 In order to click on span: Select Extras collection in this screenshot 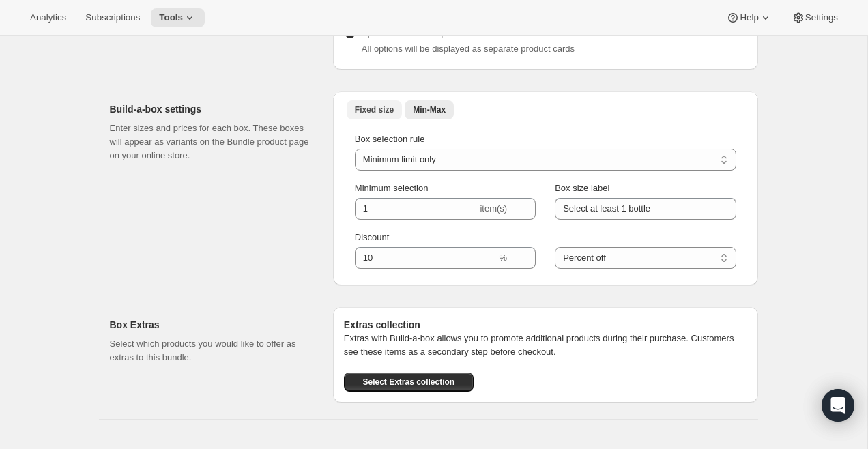, I will do `click(408, 382)`.